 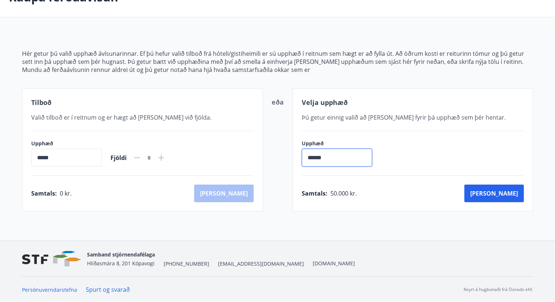 I want to click on span: 50.000 kr., so click(x=343, y=193).